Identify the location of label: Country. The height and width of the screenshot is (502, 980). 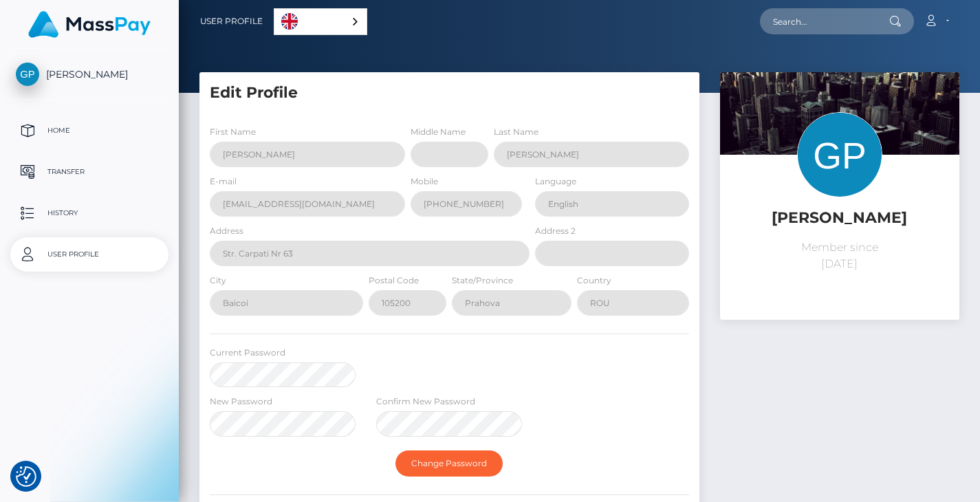
(594, 280).